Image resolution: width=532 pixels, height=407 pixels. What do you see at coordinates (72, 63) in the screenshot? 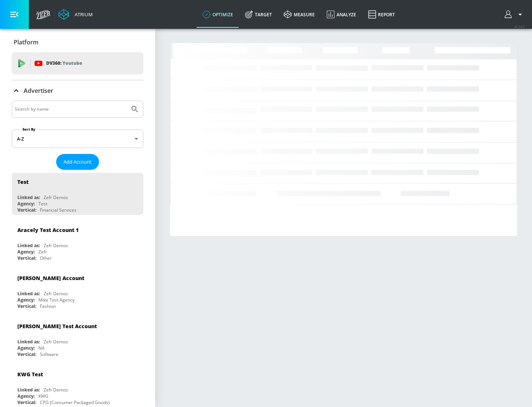
I see `p: Youtube` at bounding box center [72, 63].